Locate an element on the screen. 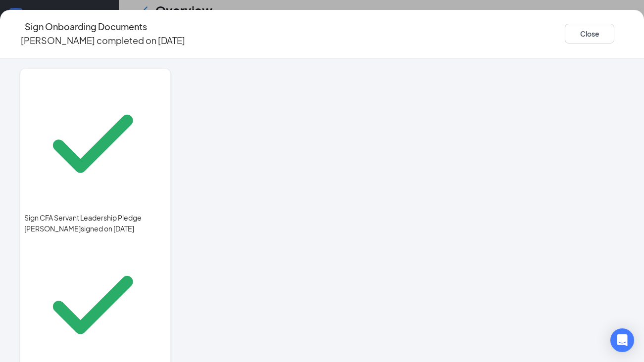  span: Sign CFA Servant Leadership Pledge is located at coordinates (95, 217).